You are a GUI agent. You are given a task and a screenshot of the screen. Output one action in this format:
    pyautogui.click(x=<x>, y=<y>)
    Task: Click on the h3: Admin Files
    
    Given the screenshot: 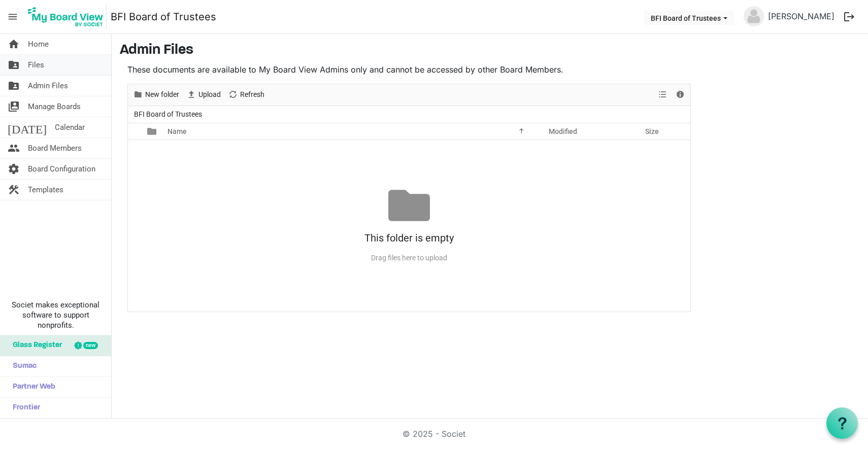 What is the action you would take?
    pyautogui.click(x=490, y=51)
    